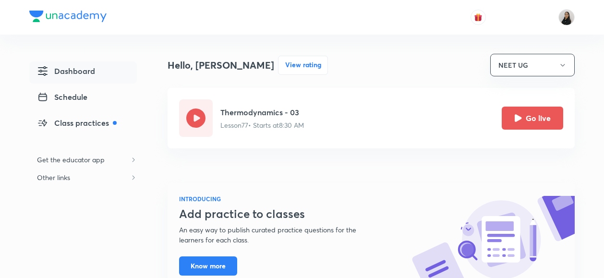 Image resolution: width=604 pixels, height=278 pixels. I want to click on button: Know more, so click(208, 266).